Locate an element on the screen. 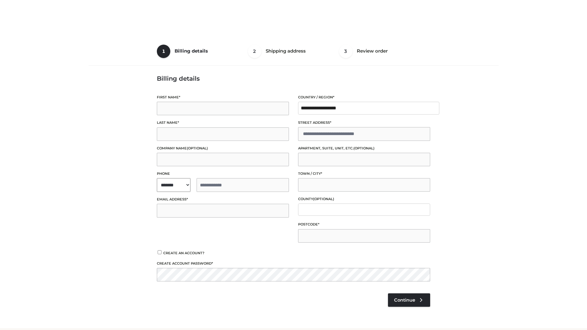 The height and width of the screenshot is (330, 587). span: Shipping address is located at coordinates (285, 51).